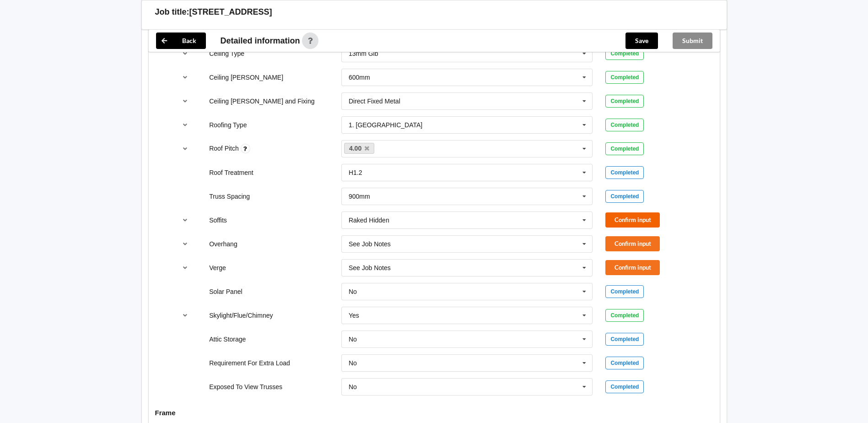  I want to click on label: Skylight/Flue/Chimney, so click(240, 315).